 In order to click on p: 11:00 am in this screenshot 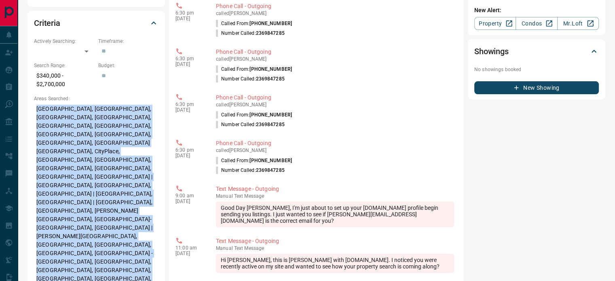, I will do `click(190, 248)`.